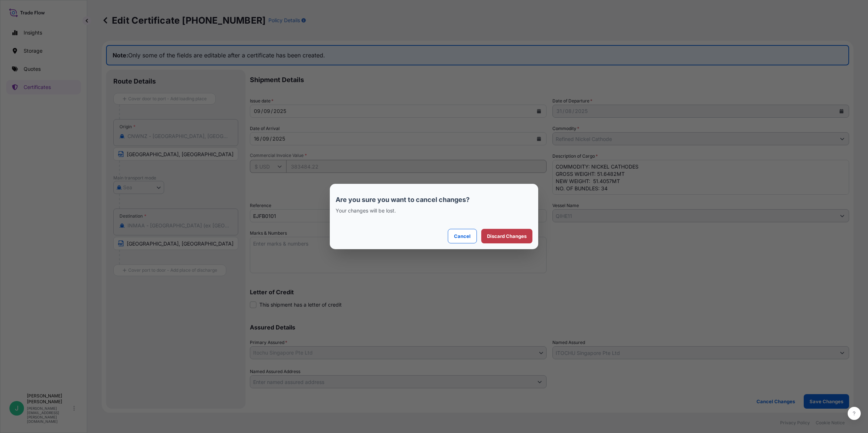 The width and height of the screenshot is (868, 433). Describe the element at coordinates (434, 211) in the screenshot. I see `p: Your changes will be lost.` at that location.